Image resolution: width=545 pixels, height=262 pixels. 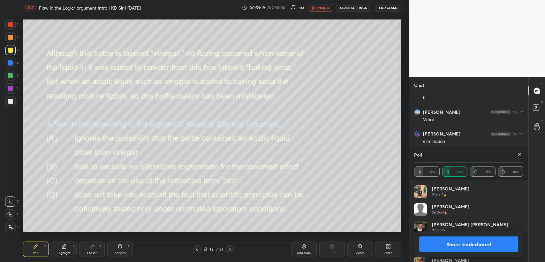 I want to click on div: LIVE, so click(x=30, y=8).